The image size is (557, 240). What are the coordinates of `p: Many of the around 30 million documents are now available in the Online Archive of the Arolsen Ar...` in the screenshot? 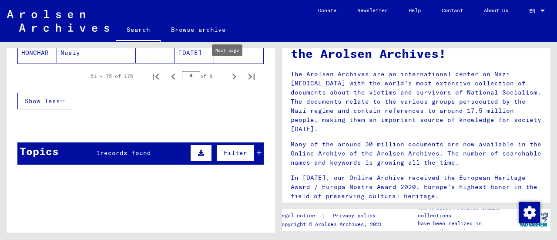 It's located at (416, 153).